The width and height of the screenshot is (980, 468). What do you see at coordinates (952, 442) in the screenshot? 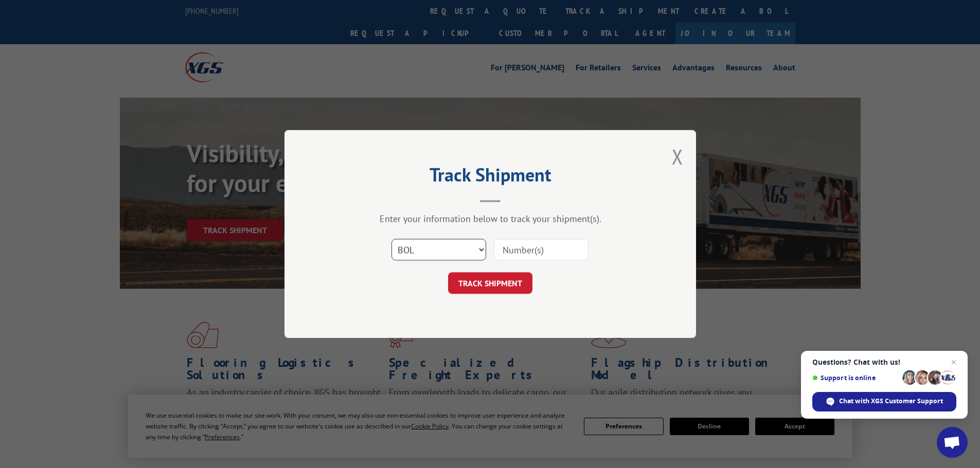
I see `div: Open chat` at bounding box center [952, 442].